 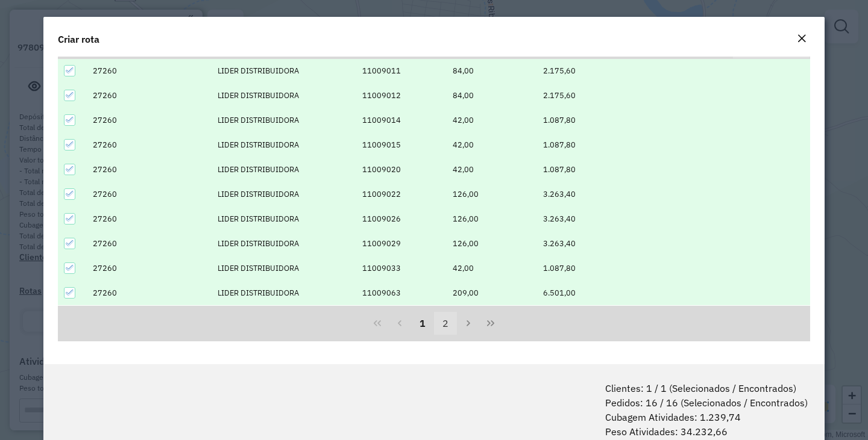 I want to click on span: 11009012, so click(x=381, y=95).